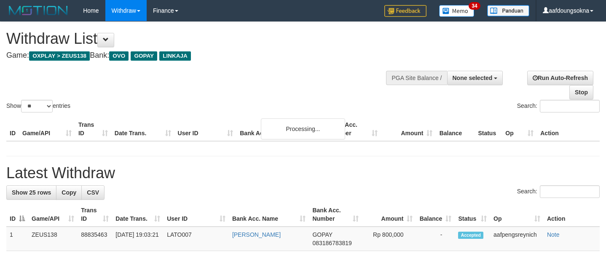 The image size is (606, 254). What do you see at coordinates (519, 129) in the screenshot?
I see `th: Op` at bounding box center [519, 129].